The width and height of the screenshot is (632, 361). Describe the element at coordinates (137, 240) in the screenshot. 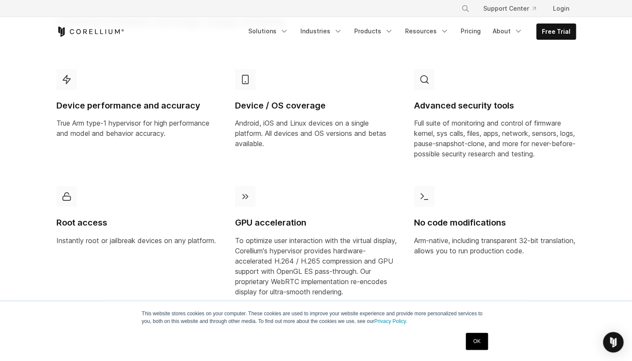

I see `p: Instantly root or jailbreak devices on any platform.` at that location.